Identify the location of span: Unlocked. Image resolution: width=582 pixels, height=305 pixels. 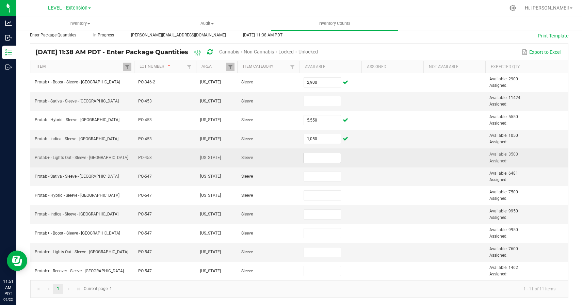
(308, 52).